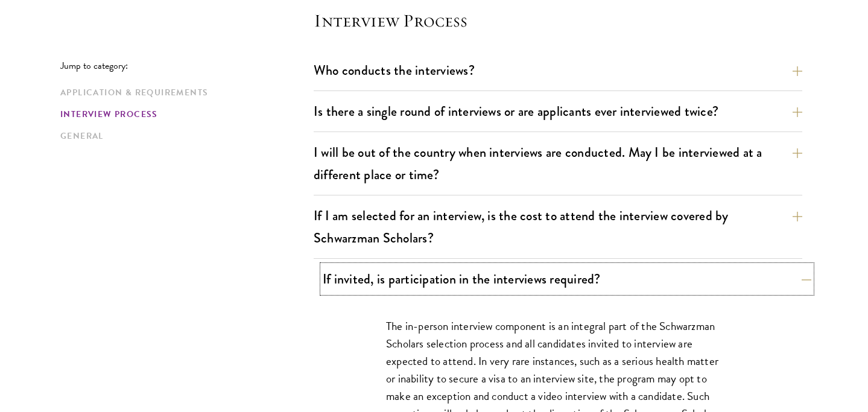 The width and height of the screenshot is (868, 412). What do you see at coordinates (183, 135) in the screenshot?
I see `a: General` at bounding box center [183, 135].